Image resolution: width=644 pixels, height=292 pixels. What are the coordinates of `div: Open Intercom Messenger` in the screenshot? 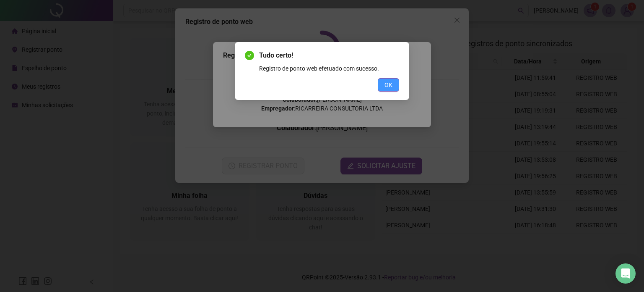 It's located at (626, 273).